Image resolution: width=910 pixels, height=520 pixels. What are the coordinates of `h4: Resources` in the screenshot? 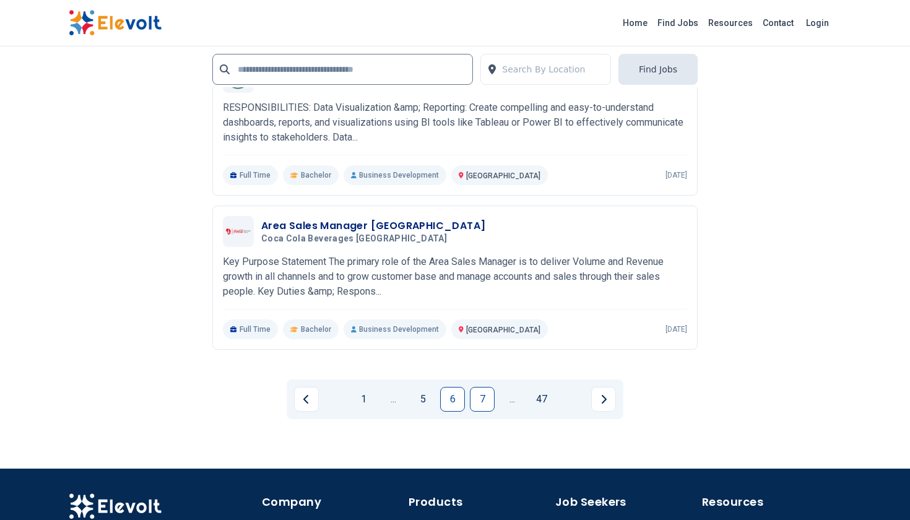 It's located at (771, 502).